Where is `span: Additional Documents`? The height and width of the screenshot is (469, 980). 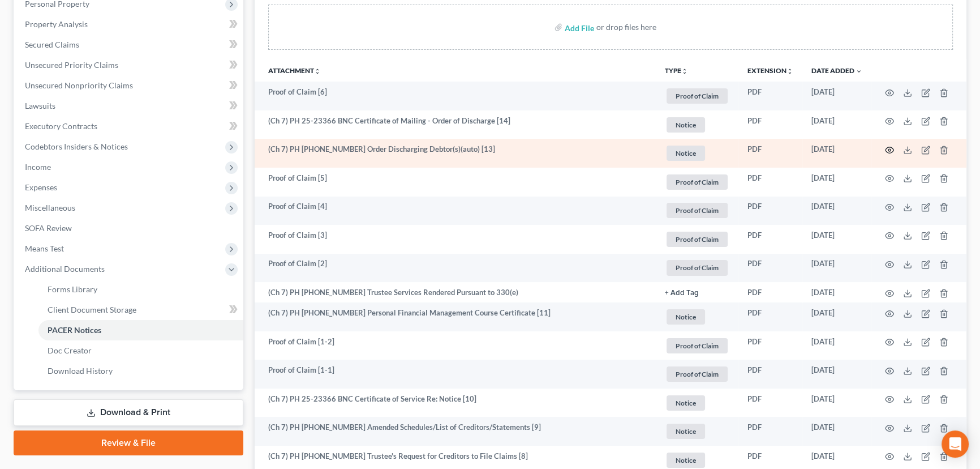
span: Additional Documents is located at coordinates (64, 269).